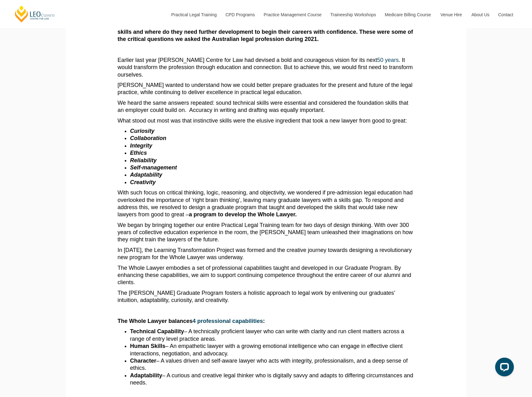 The image size is (532, 397). I want to click on em: Creativity, so click(143, 182).